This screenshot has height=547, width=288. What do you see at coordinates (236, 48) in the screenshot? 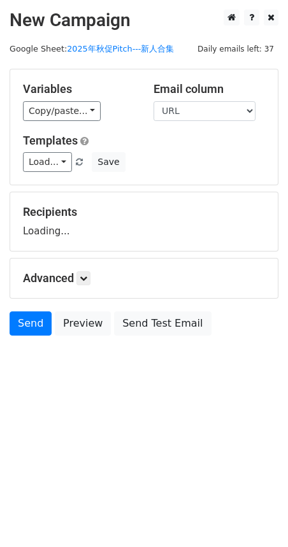
I see `a: Daily emails left: 37` at bounding box center [236, 48].